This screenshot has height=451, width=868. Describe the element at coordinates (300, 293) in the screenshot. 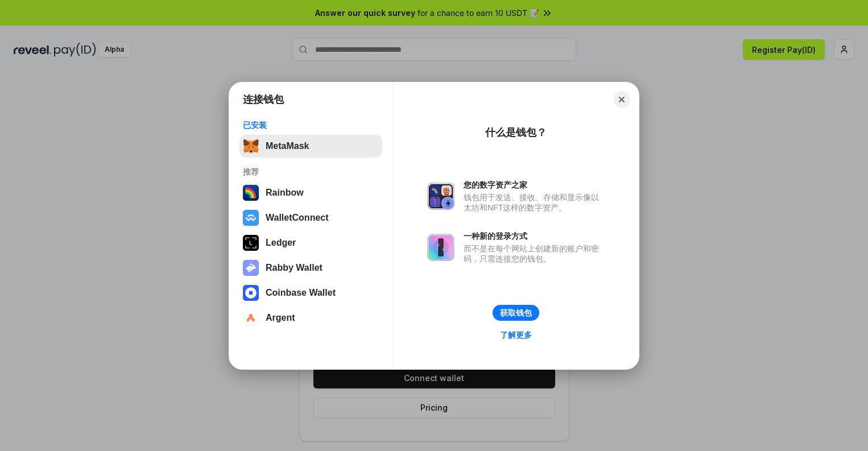

I see `div: Coinbase Wallet` at that location.